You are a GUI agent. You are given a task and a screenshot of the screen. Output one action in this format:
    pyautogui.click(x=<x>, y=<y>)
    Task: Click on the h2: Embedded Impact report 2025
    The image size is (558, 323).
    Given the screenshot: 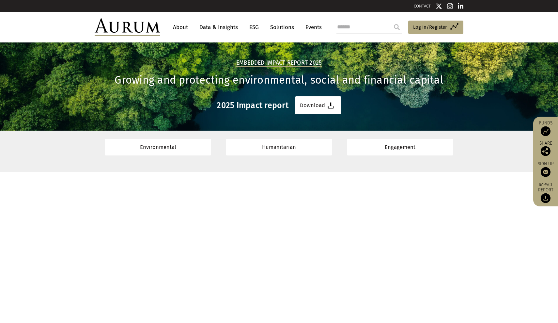 What is the action you would take?
    pyautogui.click(x=279, y=63)
    